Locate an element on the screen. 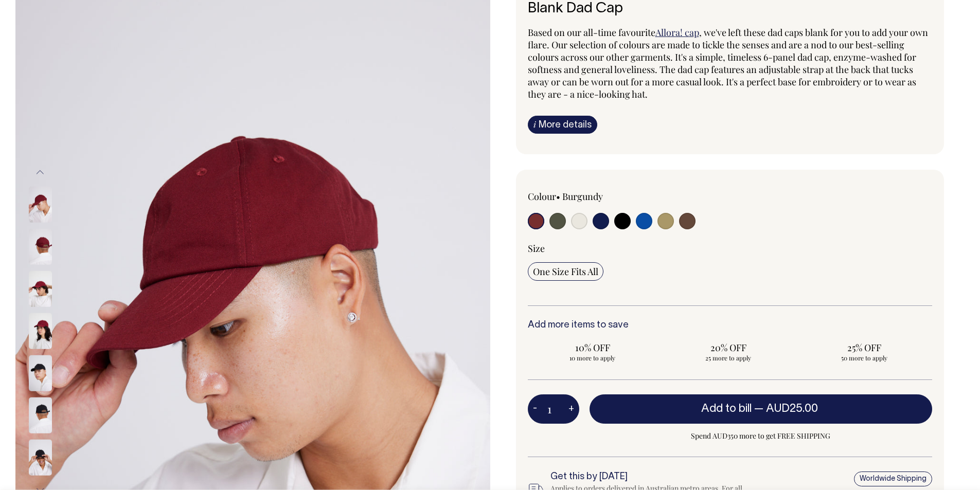 Image resolution: width=980 pixels, height=490 pixels. h6: Blank Dad Cap is located at coordinates (730, 8).